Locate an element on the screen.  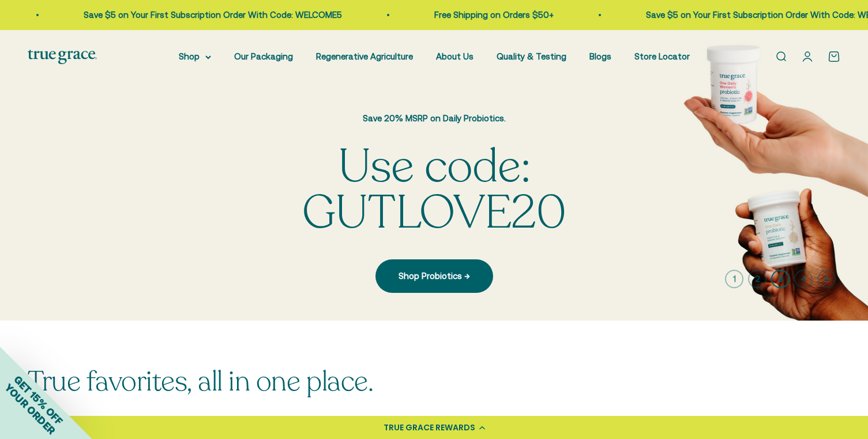
button: 3 is located at coordinates (781, 279).